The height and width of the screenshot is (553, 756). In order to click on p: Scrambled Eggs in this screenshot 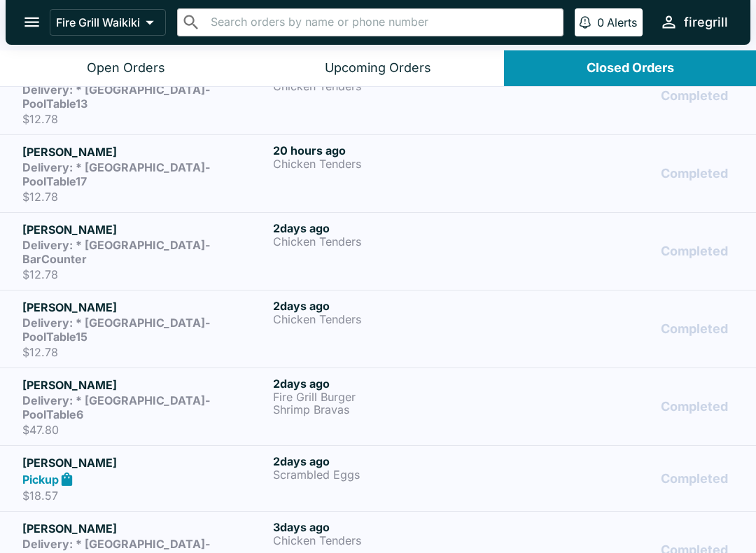, I will do `click(396, 474)`.